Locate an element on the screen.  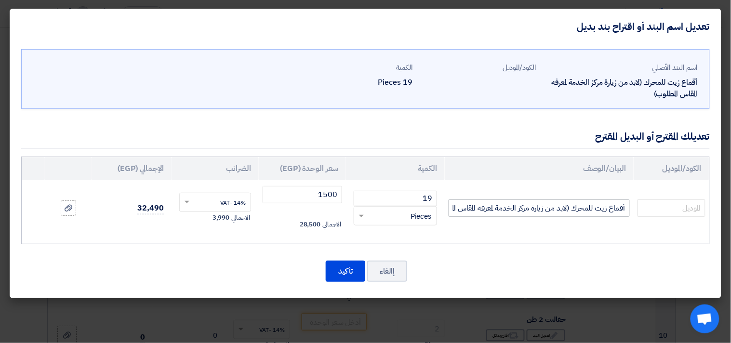
button: تأكيد is located at coordinates (346, 271).